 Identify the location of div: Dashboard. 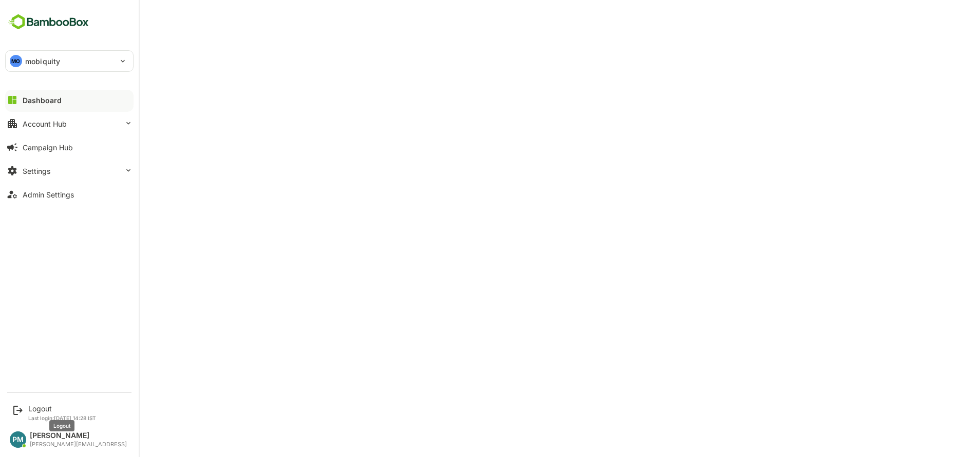
(43, 100).